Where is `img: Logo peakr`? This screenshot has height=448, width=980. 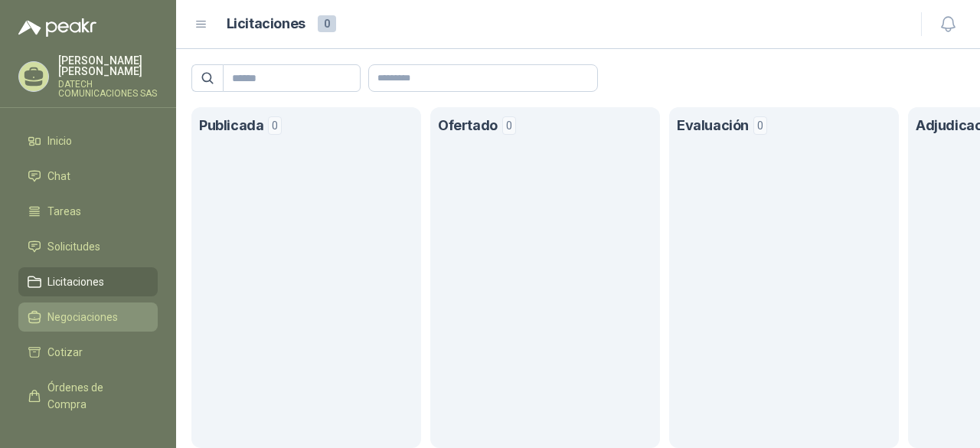 img: Logo peakr is located at coordinates (57, 28).